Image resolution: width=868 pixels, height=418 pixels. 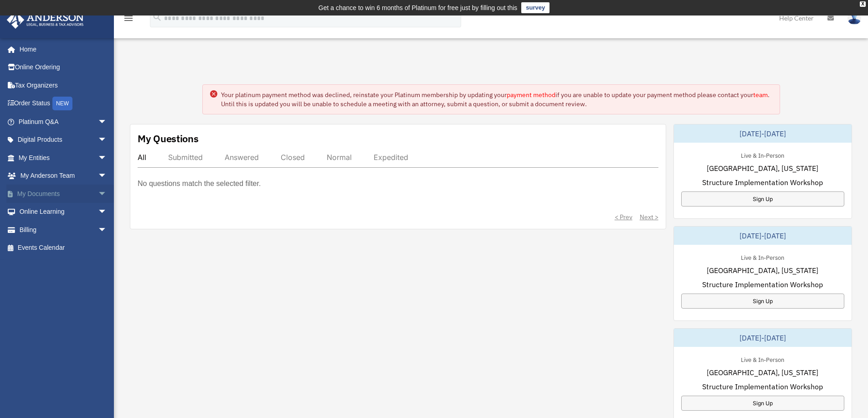 I want to click on div: Closed, so click(x=292, y=158).